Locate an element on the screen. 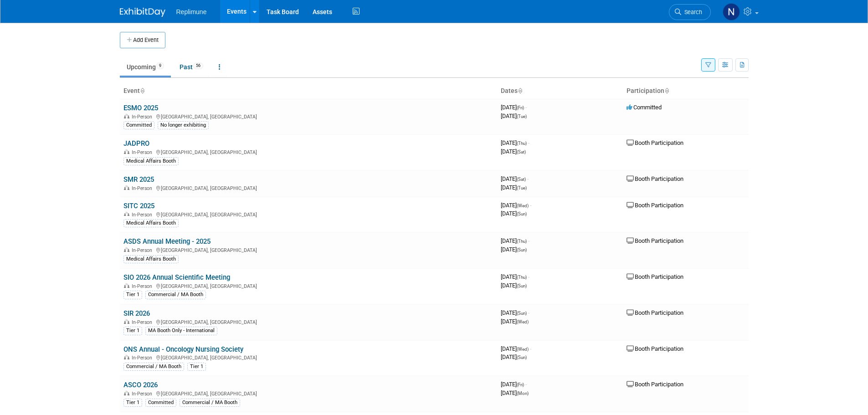 The width and height of the screenshot is (868, 415). img: ExhibitDay is located at coordinates (142, 12).